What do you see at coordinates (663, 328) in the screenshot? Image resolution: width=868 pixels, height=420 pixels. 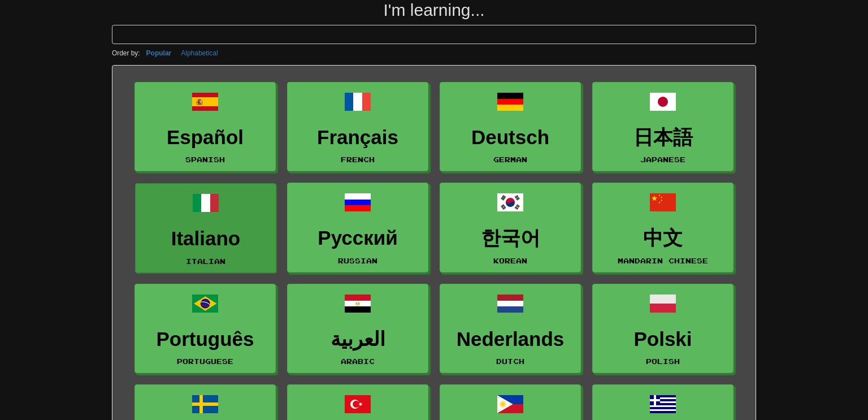 I see `a: PolskiPolish` at bounding box center [663, 328].